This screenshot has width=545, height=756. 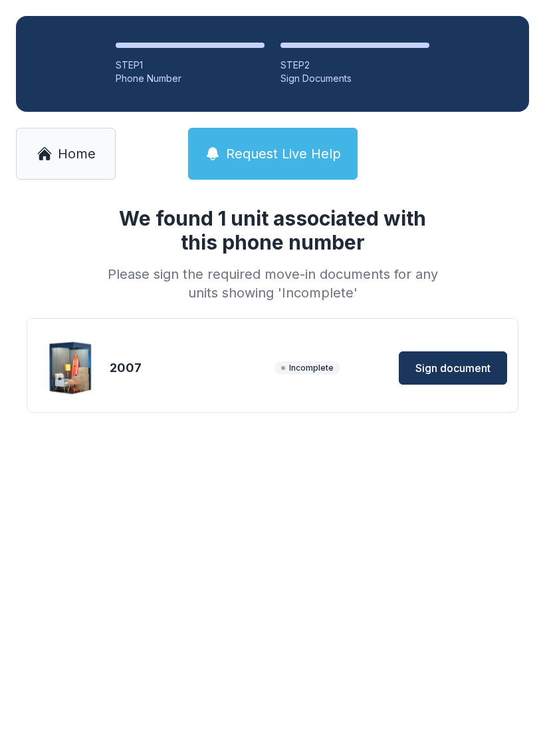 I want to click on div: Please sign the required move-in documents for any units showing 'Incomplete', so click(x=273, y=283).